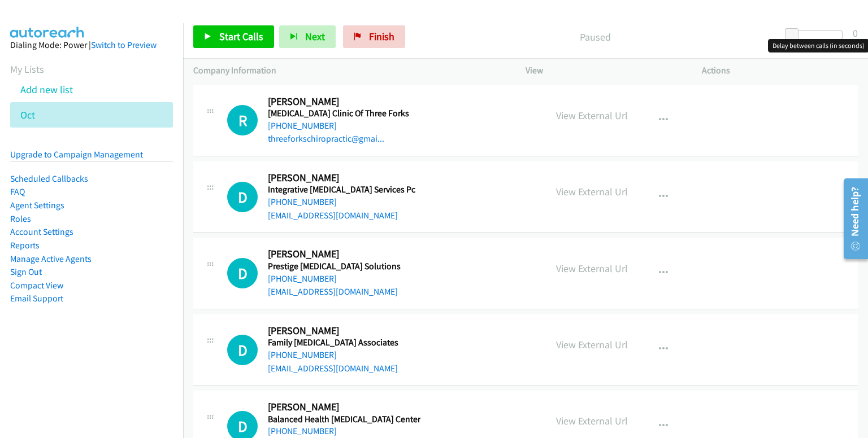  What do you see at coordinates (25, 245) in the screenshot?
I see `a: Reports` at bounding box center [25, 245].